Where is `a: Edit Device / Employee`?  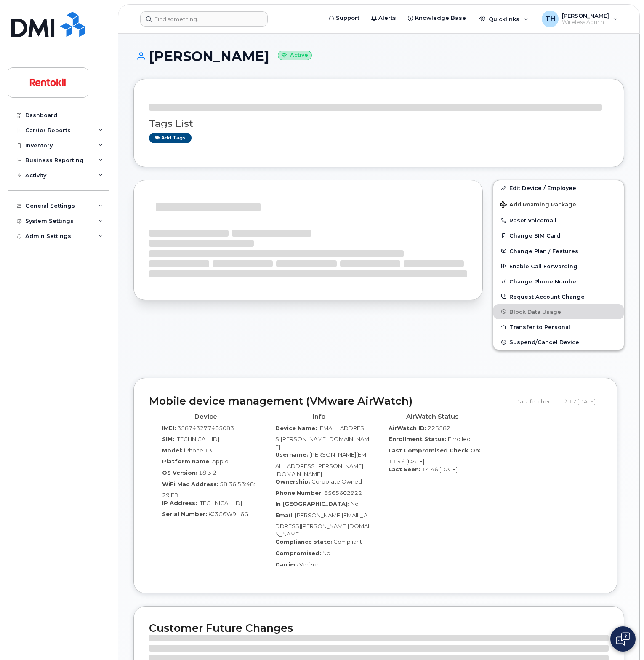 a: Edit Device / Employee is located at coordinates (558, 188).